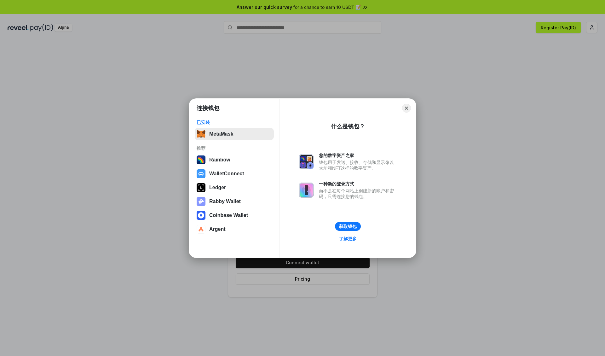 This screenshot has width=605, height=356. I want to click on img: svg+xml,%3Csvg%20fill%3D%22none%22%20height%3D%2233%22%20viewBox%3D%220%200%2035%2033%22%20width%..., so click(201, 134).